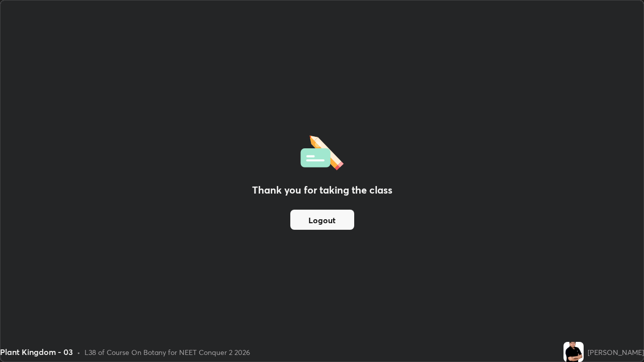 The image size is (644, 362). What do you see at coordinates (322, 151) in the screenshot?
I see `img: offlineFeedback.1438e8b3.svg` at bounding box center [322, 151].